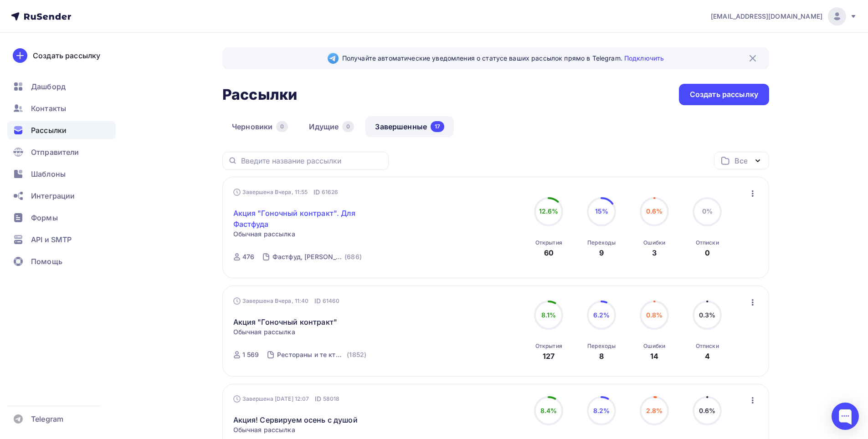  What do you see at coordinates (602, 211) in the screenshot?
I see `span: 15%` at bounding box center [602, 211].